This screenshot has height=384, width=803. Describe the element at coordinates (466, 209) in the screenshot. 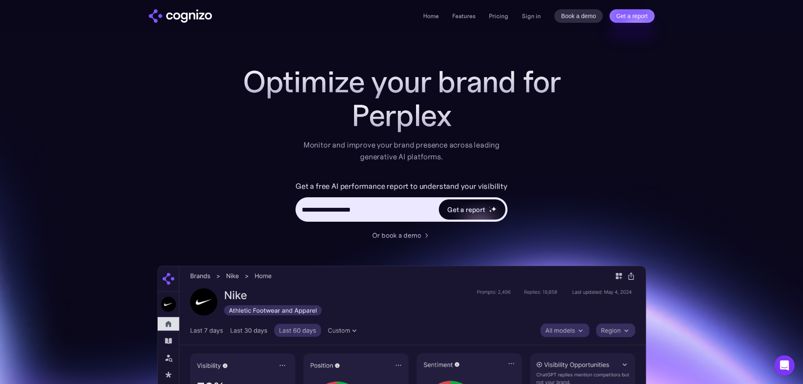

I see `div: Get a report` at that location.